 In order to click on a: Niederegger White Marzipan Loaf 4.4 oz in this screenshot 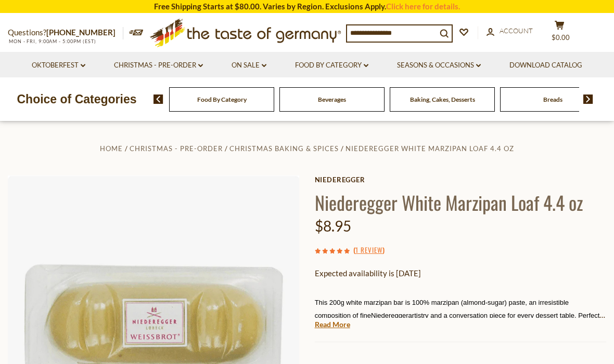, I will do `click(429, 149)`.